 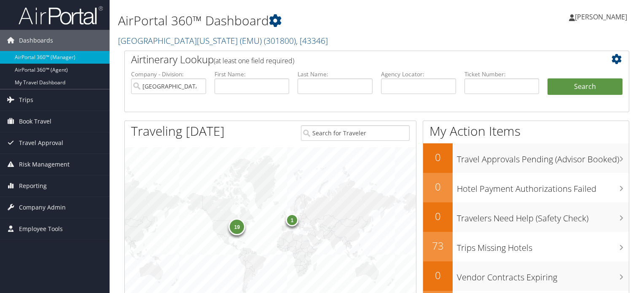 What do you see at coordinates (36, 40) in the screenshot?
I see `span: Dashboards` at bounding box center [36, 40].